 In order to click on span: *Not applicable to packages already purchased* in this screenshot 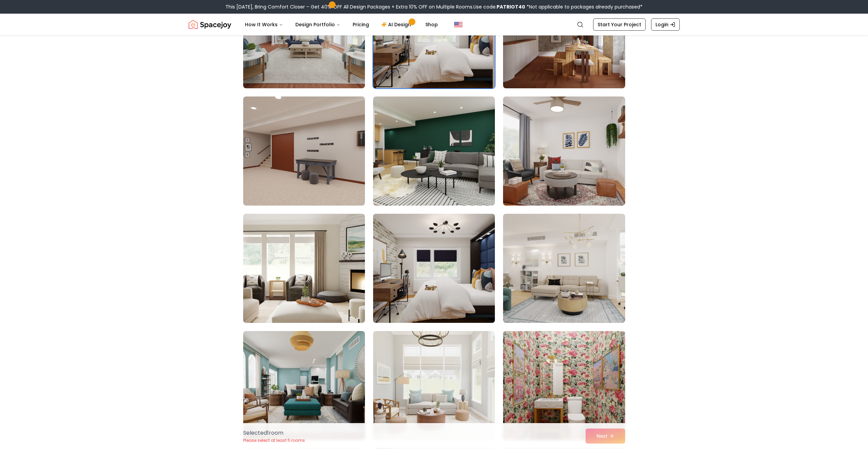, I will do `click(584, 6)`.